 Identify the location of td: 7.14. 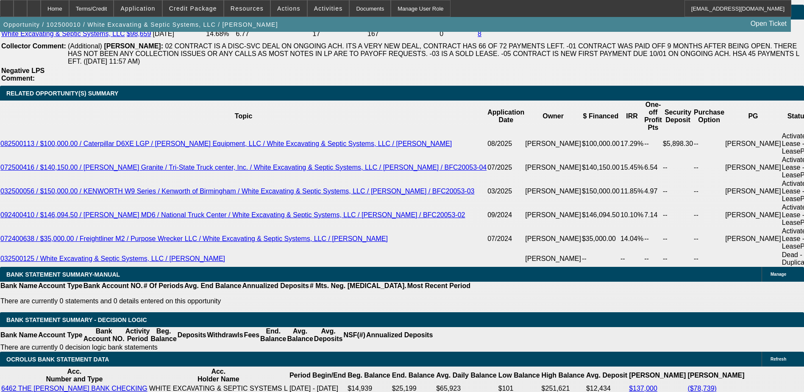
(653, 215).